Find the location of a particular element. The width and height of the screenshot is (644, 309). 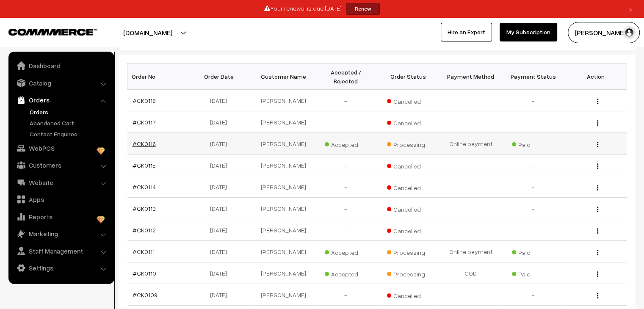

a: #CK0112 is located at coordinates (144, 230).